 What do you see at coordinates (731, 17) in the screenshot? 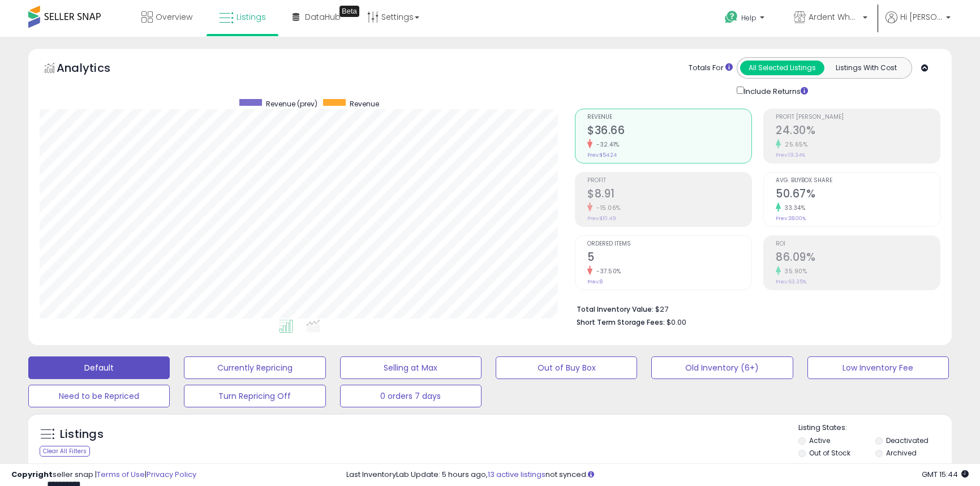
I see `i: Get Help` at bounding box center [731, 17].